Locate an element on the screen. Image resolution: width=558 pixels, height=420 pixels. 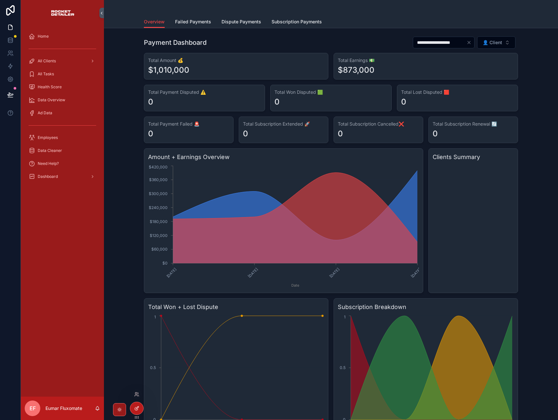
span: Data Overview is located at coordinates (51, 100).